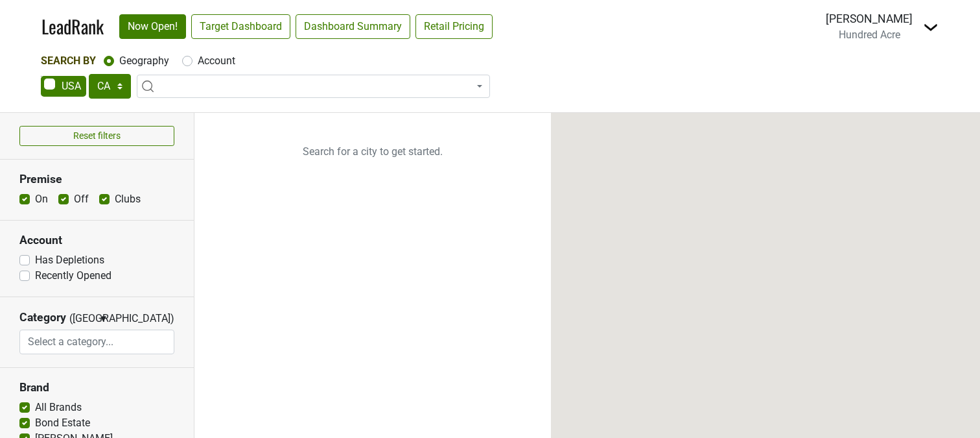  Describe the element at coordinates (153, 27) in the screenshot. I see `a: Now Open!` at that location.